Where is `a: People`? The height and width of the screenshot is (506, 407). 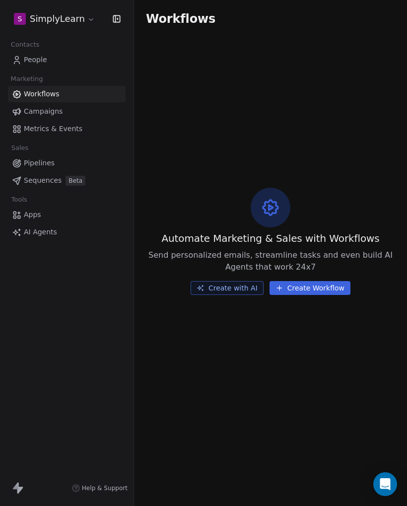 a: People is located at coordinates (66, 60).